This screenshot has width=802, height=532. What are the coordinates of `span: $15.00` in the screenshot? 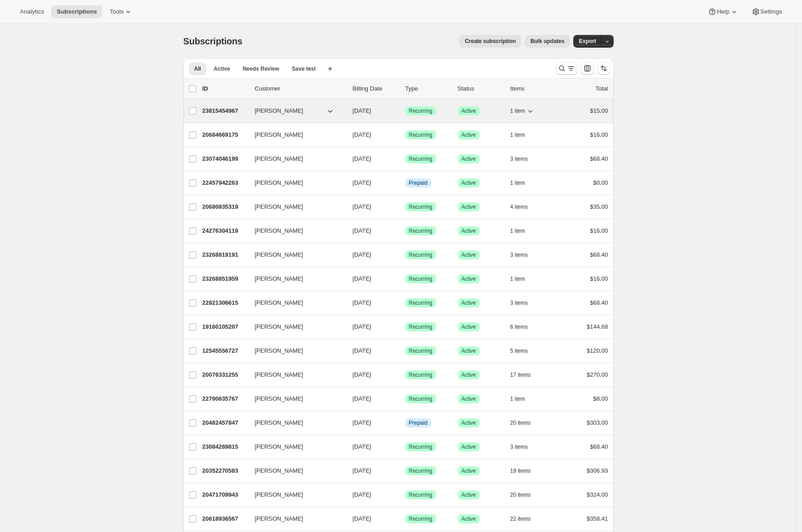 It's located at (600, 111).